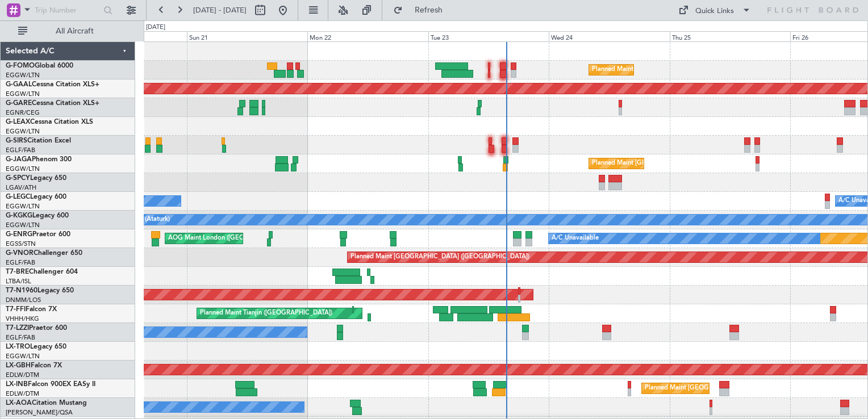 Image resolution: width=868 pixels, height=419 pixels. I want to click on span: G-LEAX, so click(18, 122).